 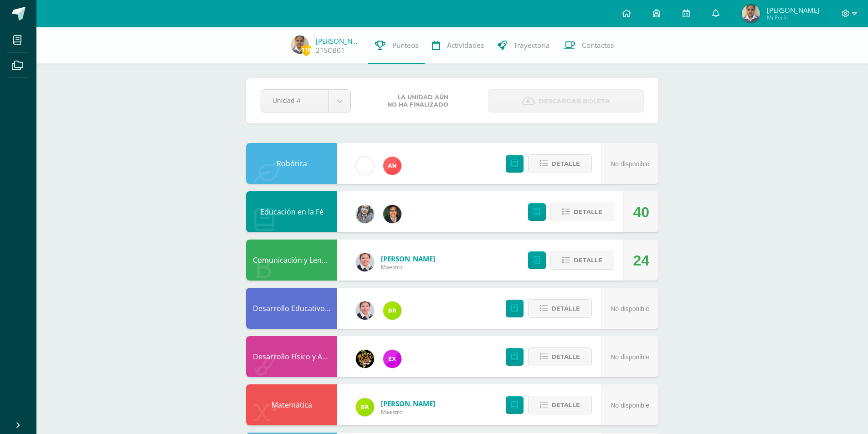 I want to click on div: 24, so click(x=641, y=261).